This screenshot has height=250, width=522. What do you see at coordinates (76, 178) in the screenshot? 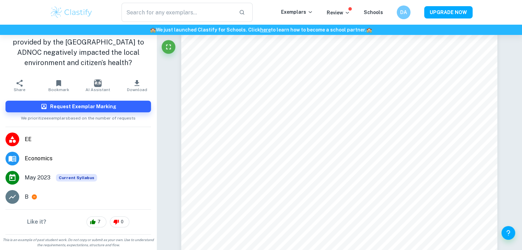
I see `div: This exemplar is based on the current syllabus. Feel free to refer to it for inspiration/ideas wh...` at bounding box center [76, 178].